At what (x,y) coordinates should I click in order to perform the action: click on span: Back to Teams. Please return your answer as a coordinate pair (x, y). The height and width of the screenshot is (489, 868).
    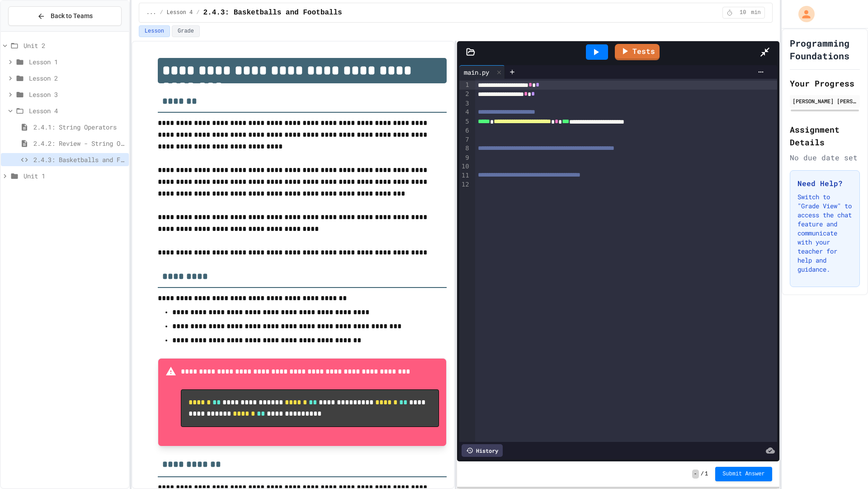
    Looking at the image, I should click on (71, 16).